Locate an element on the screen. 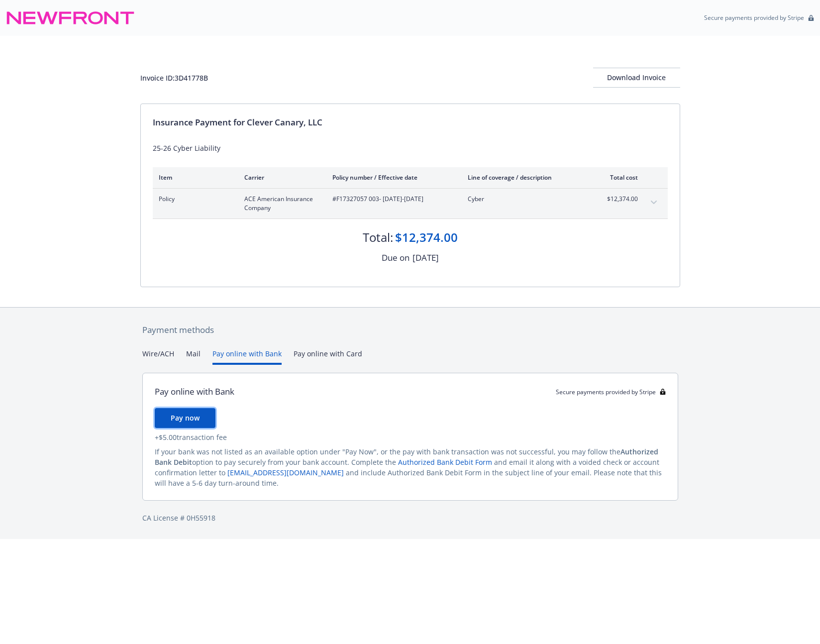 The width and height of the screenshot is (820, 644). button: Download Invoice is located at coordinates (636, 77).